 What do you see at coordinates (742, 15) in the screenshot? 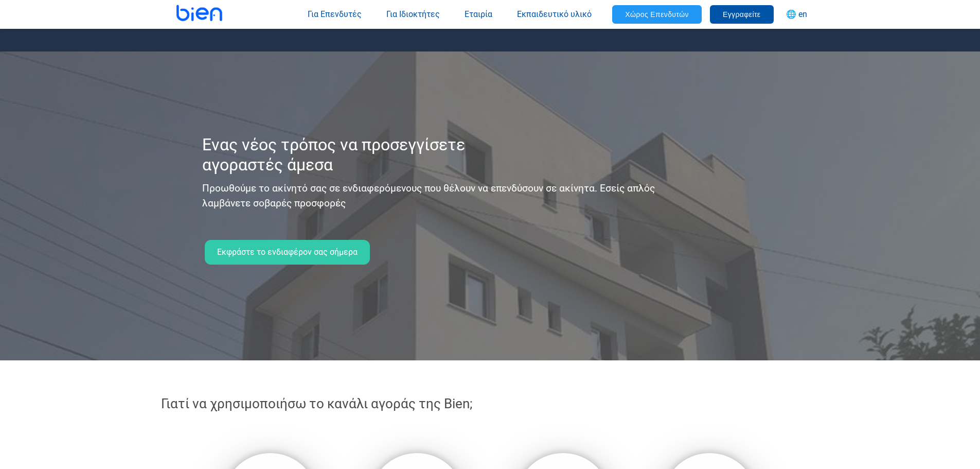
I see `span: Εγγραφείτε` at bounding box center [742, 15].